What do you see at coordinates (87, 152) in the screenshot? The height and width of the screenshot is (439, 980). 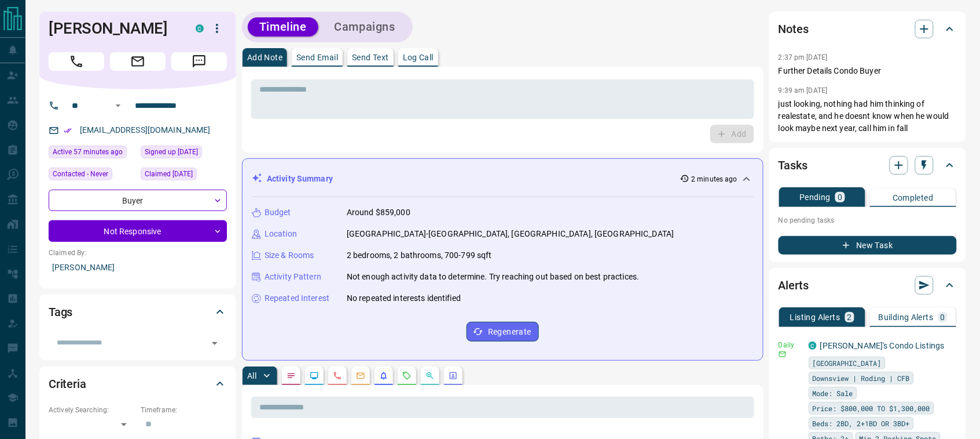 I see `span: Active 57 minutes ago` at bounding box center [87, 152].